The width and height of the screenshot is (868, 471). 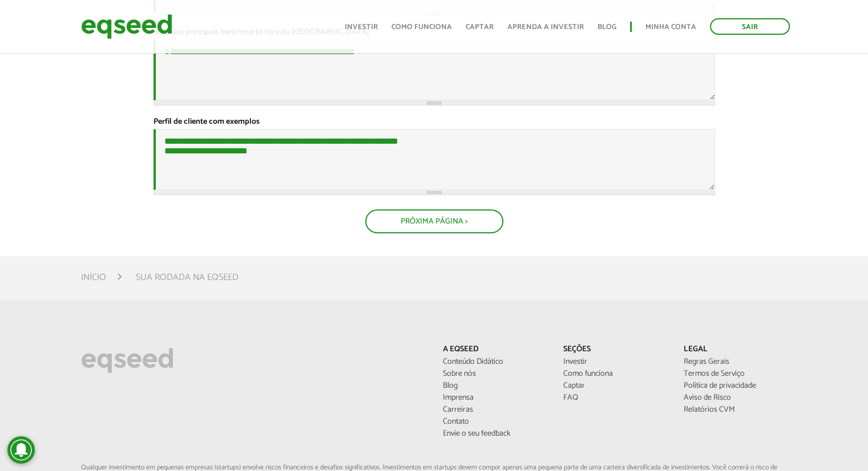 I want to click on a: Imprensa, so click(x=494, y=398).